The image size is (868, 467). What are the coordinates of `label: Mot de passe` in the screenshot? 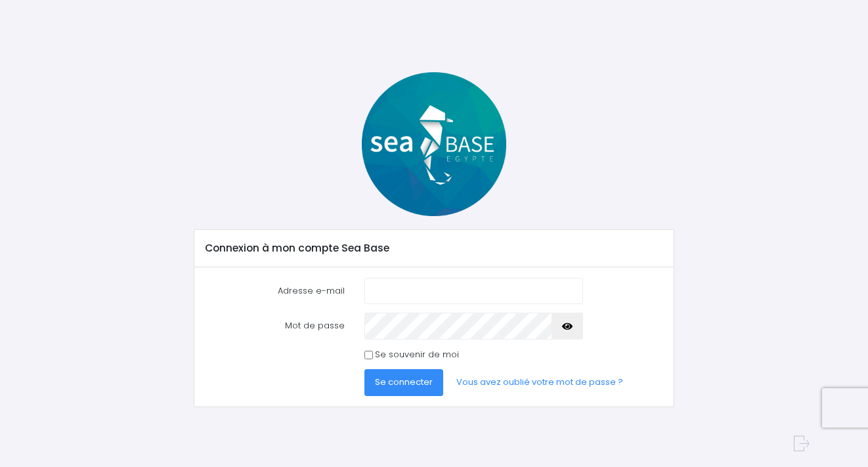 It's located at (275, 326).